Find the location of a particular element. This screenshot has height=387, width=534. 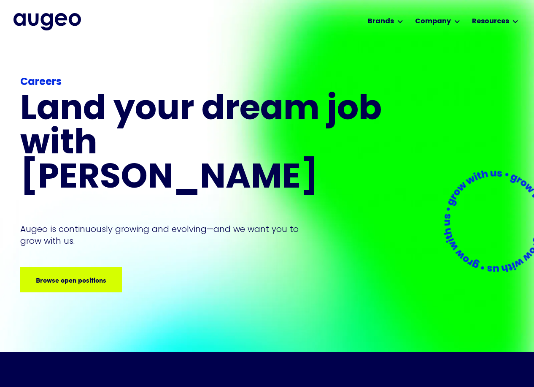

a: Browse open positions is located at coordinates (71, 279).